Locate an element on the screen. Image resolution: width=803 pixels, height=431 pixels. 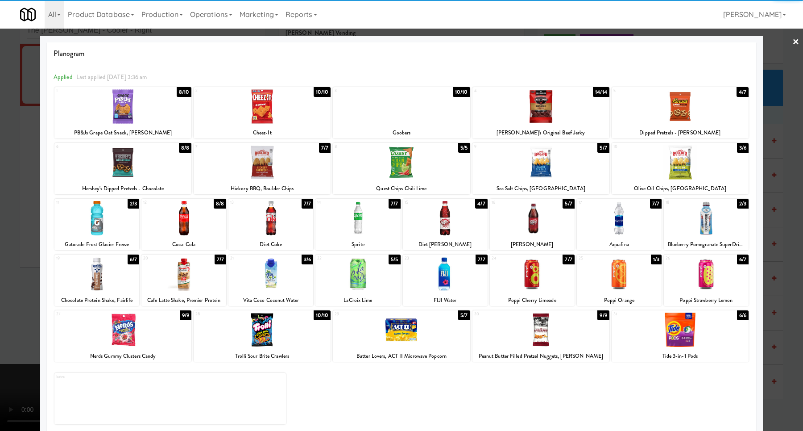
div: Cafe Latte Shake, Premier Protein is located at coordinates (184, 300).